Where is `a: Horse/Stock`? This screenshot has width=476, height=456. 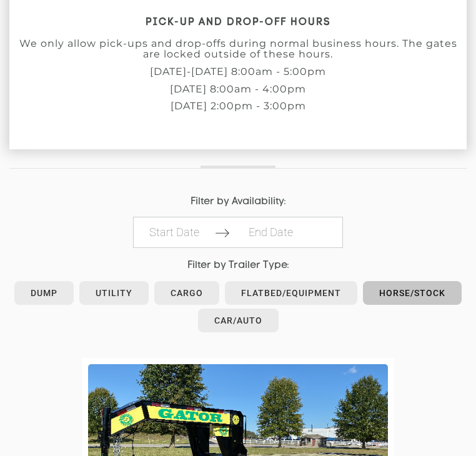
a: Horse/Stock is located at coordinates (412, 293).